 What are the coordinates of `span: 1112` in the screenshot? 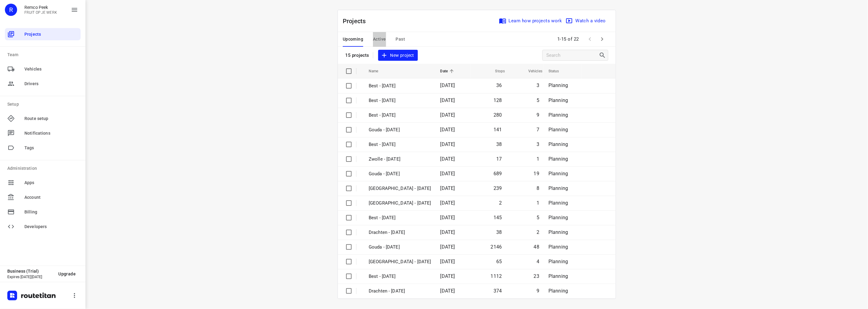 It's located at (496, 275).